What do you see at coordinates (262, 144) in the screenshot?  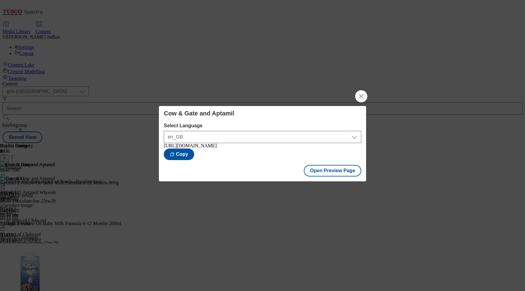 I see `div: Modal` at bounding box center [262, 144].